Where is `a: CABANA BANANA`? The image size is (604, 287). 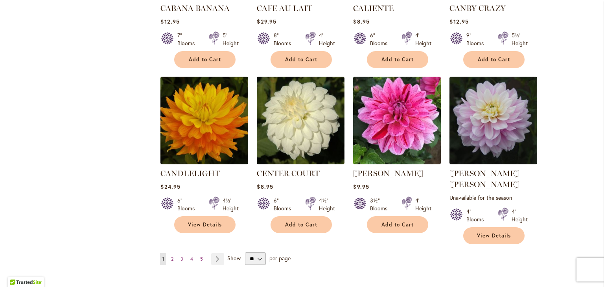
a: CABANA BANANA is located at coordinates (195, 8).